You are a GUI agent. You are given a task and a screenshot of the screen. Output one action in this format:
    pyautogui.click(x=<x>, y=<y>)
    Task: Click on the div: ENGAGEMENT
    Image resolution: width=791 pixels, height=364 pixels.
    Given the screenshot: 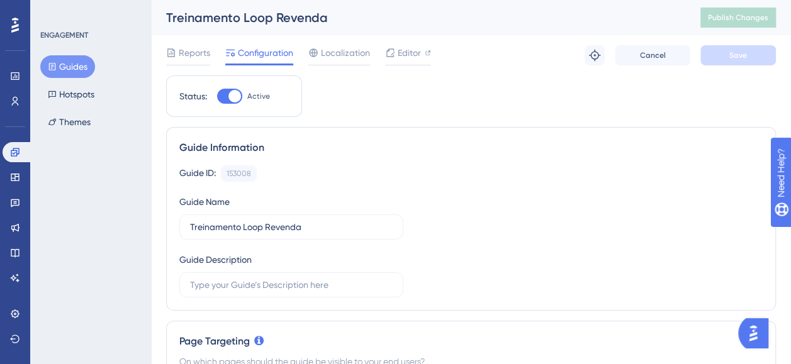 What is the action you would take?
    pyautogui.click(x=64, y=35)
    